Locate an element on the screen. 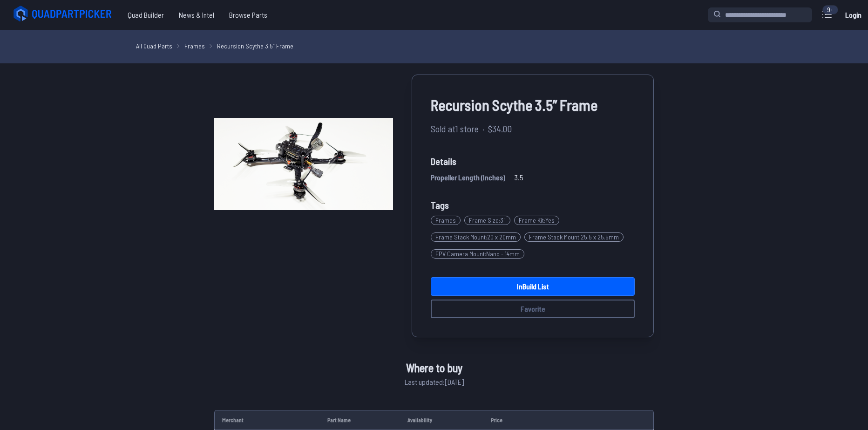 The width and height of the screenshot is (868, 430). a: Frame Stack Mount:20 x 20mm is located at coordinates (477, 237).